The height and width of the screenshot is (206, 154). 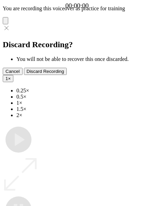 I want to click on a: 00:00:00, so click(x=77, y=6).